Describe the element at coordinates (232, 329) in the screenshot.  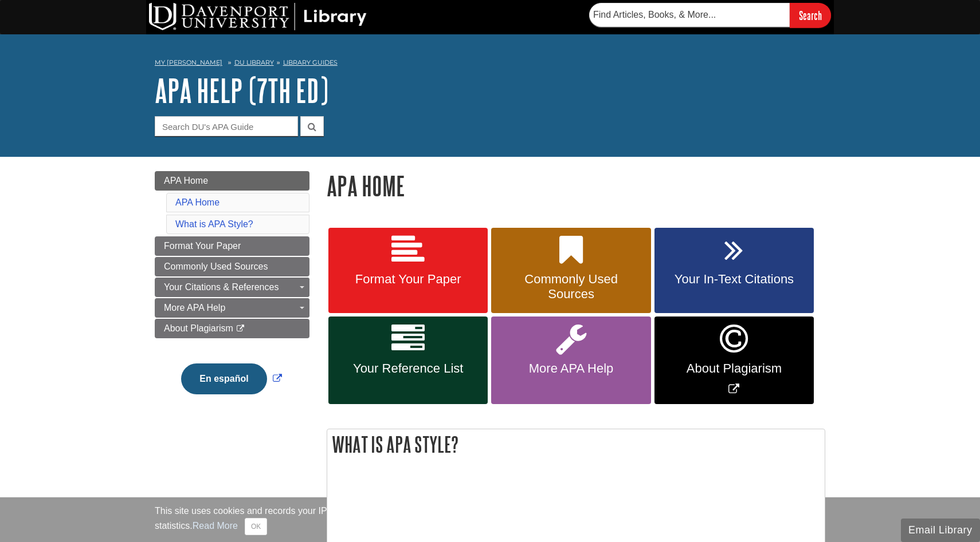
I see `a: About Plagiarism` at that location.